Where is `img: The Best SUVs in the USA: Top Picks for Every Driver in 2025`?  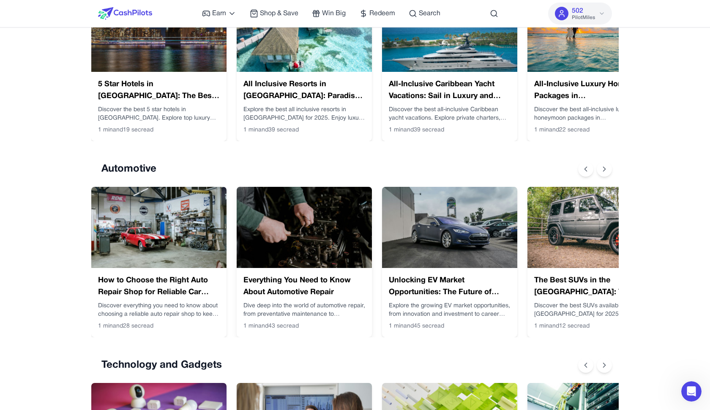 img: The Best SUVs in the USA: Top Picks for Every Driver in 2025 is located at coordinates (595, 227).